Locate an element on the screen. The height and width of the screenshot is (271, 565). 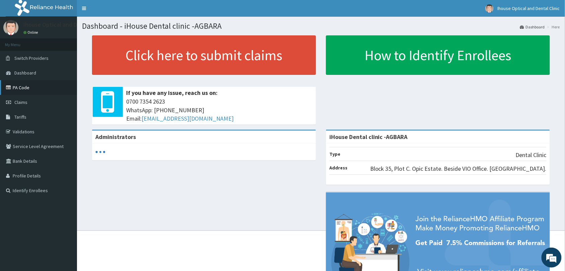
p: Ihouse Optical and Dental Clinic is located at coordinates (65, 25).